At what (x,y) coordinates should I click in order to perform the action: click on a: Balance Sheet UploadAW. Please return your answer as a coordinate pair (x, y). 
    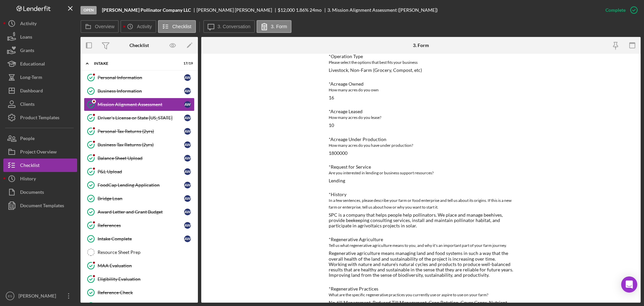
    Looking at the image, I should click on (139, 158).